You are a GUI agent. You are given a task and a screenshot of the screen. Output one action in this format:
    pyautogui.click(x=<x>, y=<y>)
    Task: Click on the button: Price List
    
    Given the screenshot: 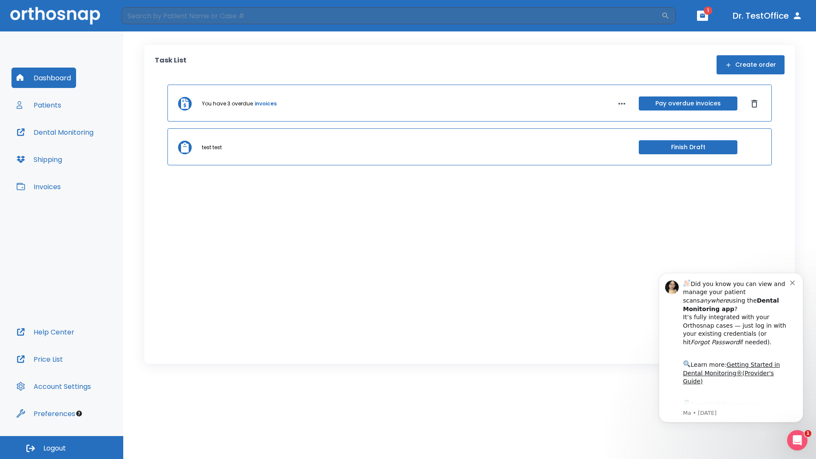 What is the action you would take?
    pyautogui.click(x=40, y=359)
    